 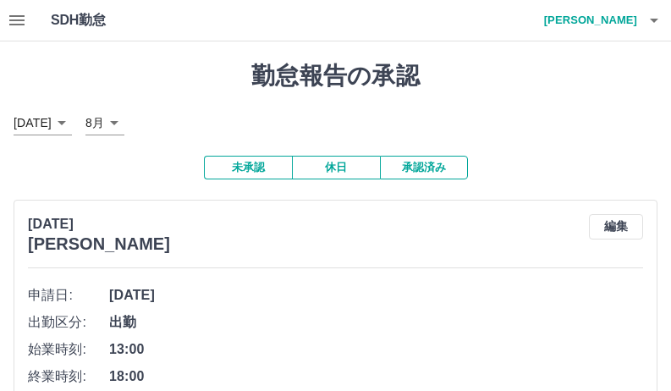 What do you see at coordinates (376, 322) in the screenshot?
I see `span: 出勤` at bounding box center [376, 322].